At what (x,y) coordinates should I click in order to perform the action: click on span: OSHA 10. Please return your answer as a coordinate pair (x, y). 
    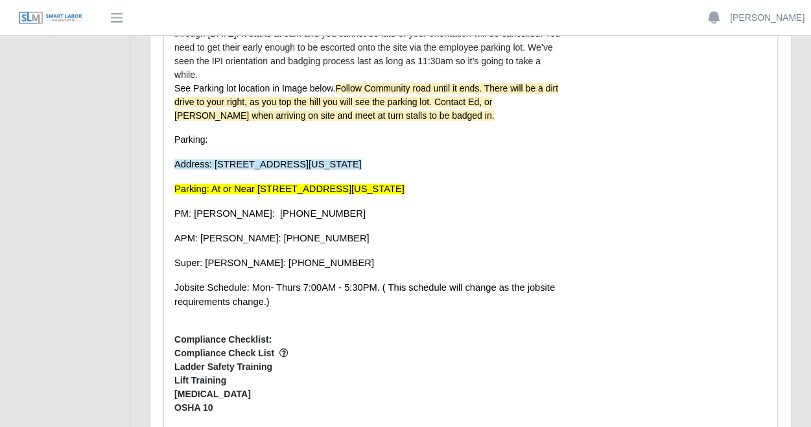
    Looking at the image, I should click on (368, 407).